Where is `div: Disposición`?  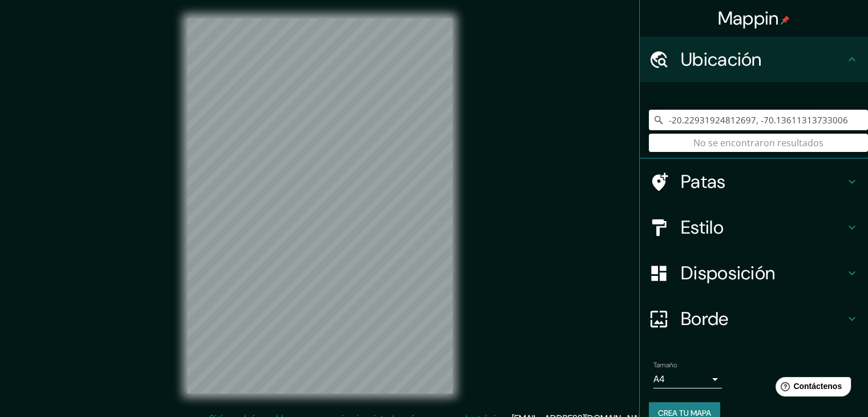 div: Disposición is located at coordinates (754, 273).